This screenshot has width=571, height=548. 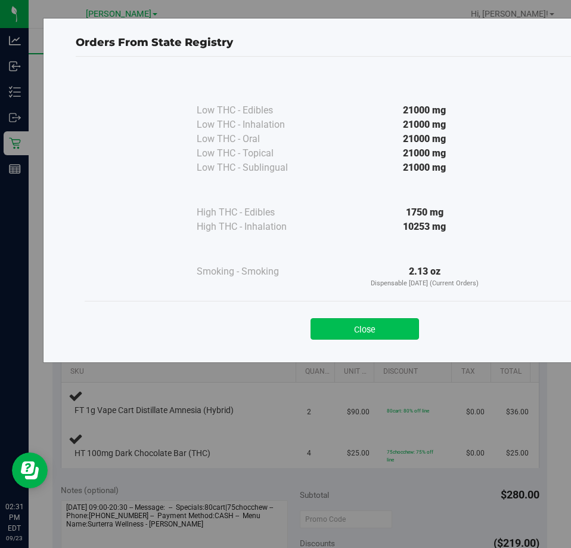 I want to click on div: High THC - Edibles, so click(x=256, y=212).